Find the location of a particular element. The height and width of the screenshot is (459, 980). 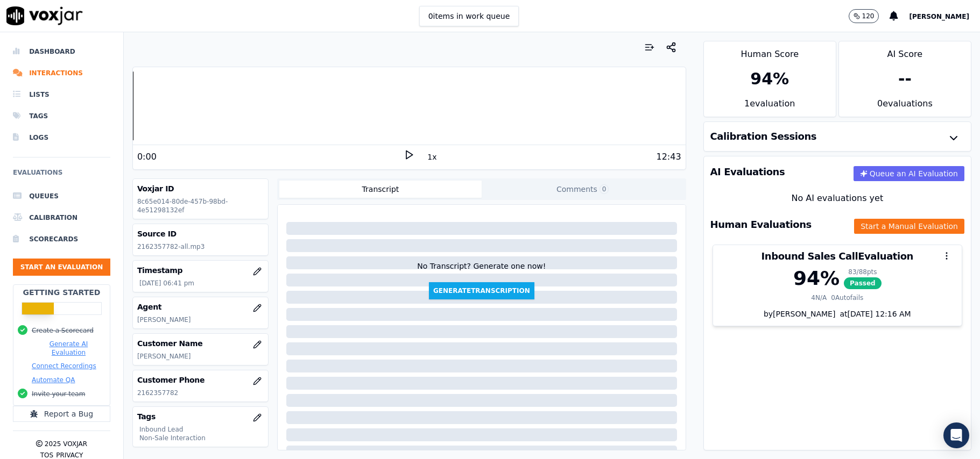

div: 0:00 is located at coordinates (147, 157).